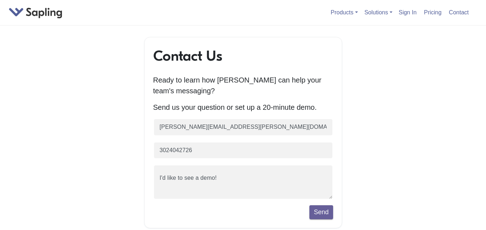 Image resolution: width=486 pixels, height=230 pixels. I want to click on p: Send us your question or set up a 20-minute demo., so click(243, 107).